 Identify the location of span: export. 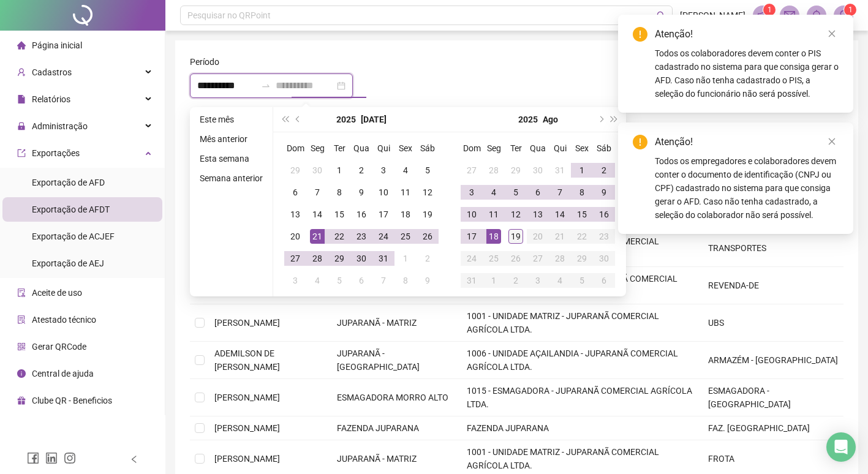
(21, 153).